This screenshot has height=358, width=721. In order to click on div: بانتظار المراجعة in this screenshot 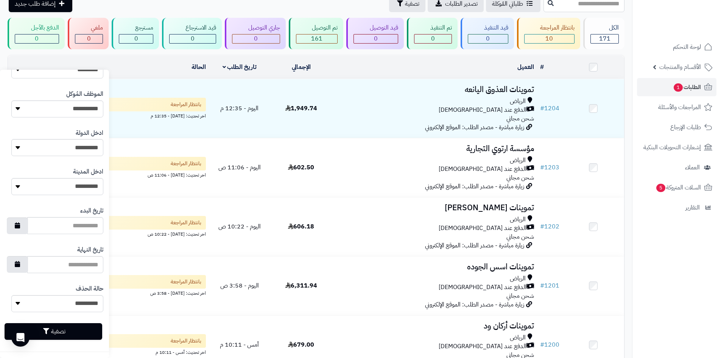, I will do `click(550, 28)`.